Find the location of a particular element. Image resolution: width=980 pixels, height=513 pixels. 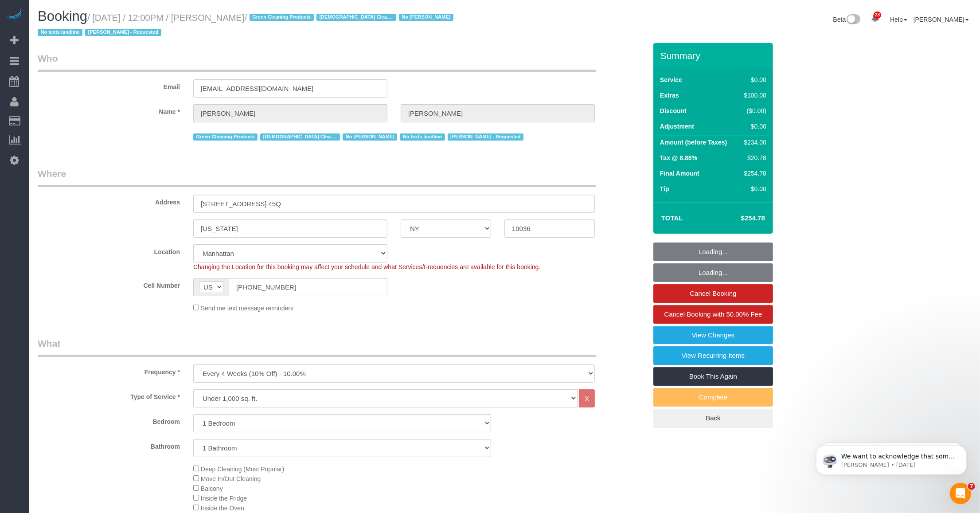

label: Tip is located at coordinates (664, 189).